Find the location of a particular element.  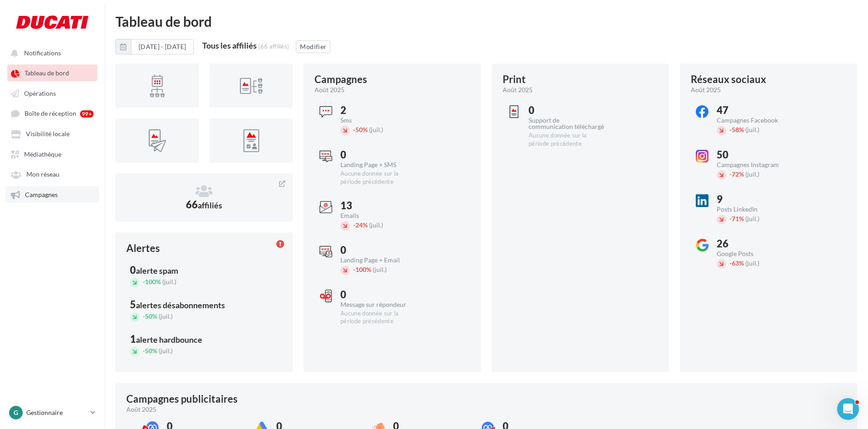

div: Alertes is located at coordinates (143, 248).